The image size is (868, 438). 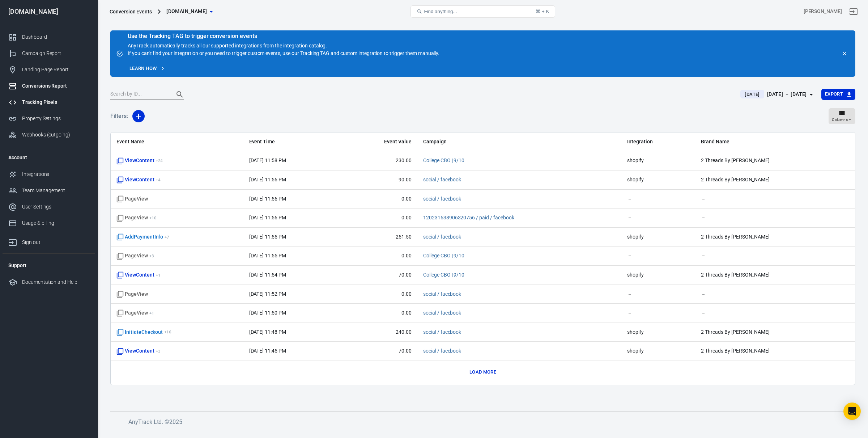 What do you see at coordinates (659, 142) in the screenshot?
I see `span: Integration` at bounding box center [659, 142].